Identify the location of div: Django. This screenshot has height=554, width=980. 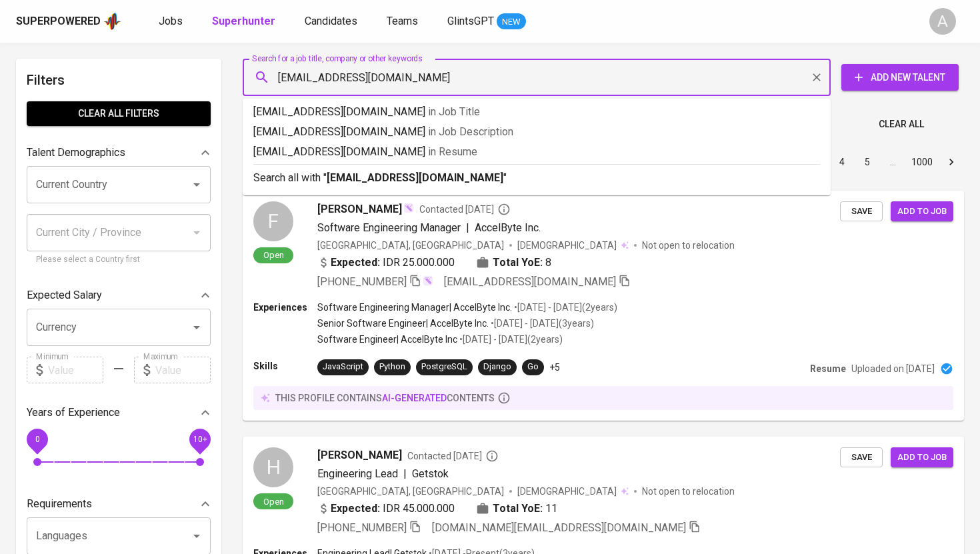
(498, 366).